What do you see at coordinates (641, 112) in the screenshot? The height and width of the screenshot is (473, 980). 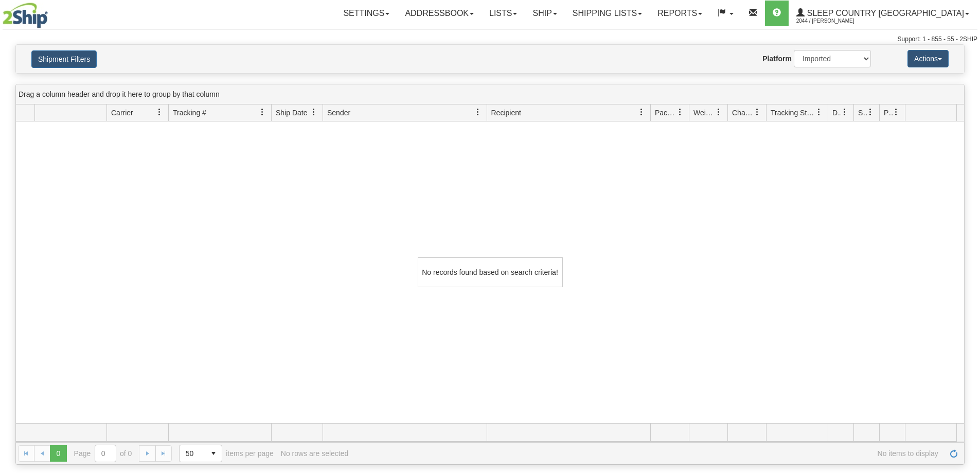 I see `a: Recipient filter column settings` at bounding box center [641, 112].